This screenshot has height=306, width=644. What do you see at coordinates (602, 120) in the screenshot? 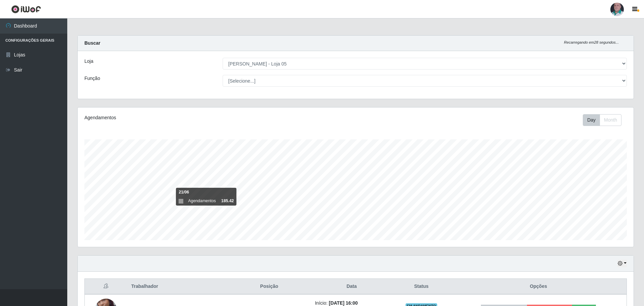
I see `div: First group` at bounding box center [602, 120].